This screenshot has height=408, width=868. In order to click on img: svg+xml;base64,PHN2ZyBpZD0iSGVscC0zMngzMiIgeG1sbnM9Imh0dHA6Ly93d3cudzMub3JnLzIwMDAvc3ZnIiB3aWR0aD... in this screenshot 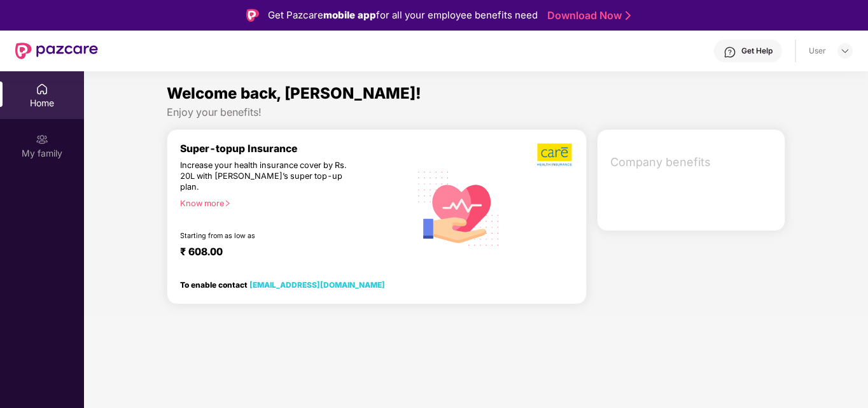, I will do `click(729, 53)`.